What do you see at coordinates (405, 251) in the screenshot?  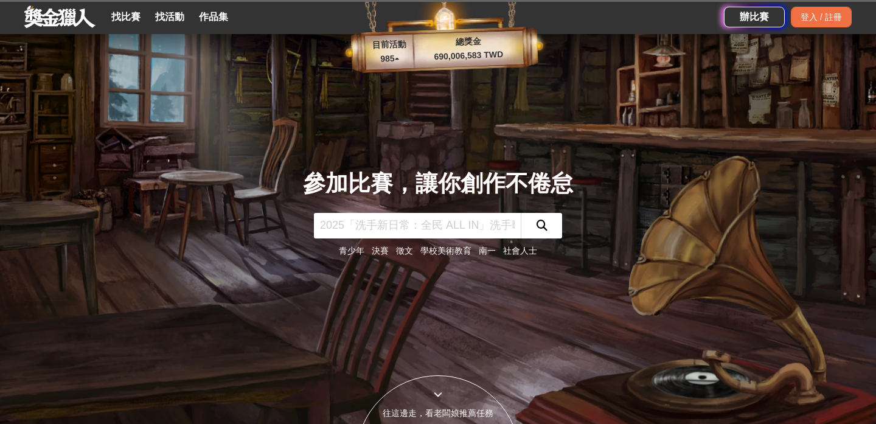 I see `a: 徵文` at bounding box center [405, 251].